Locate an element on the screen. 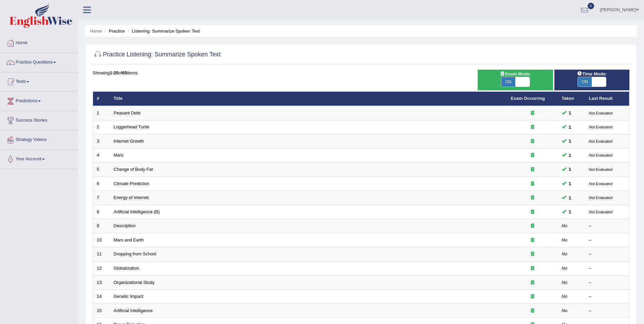  a: Strategy Videos is located at coordinates (39, 139).